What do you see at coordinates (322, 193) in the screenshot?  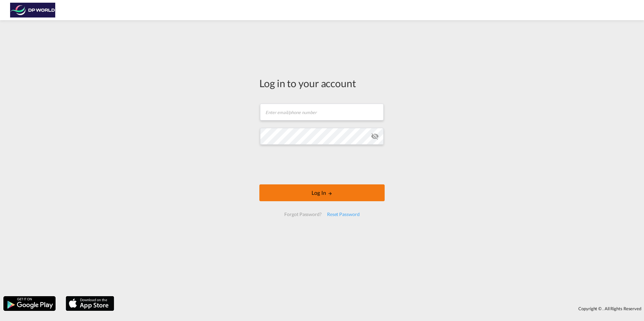 I see `button: LOGIN` at bounding box center [322, 193].